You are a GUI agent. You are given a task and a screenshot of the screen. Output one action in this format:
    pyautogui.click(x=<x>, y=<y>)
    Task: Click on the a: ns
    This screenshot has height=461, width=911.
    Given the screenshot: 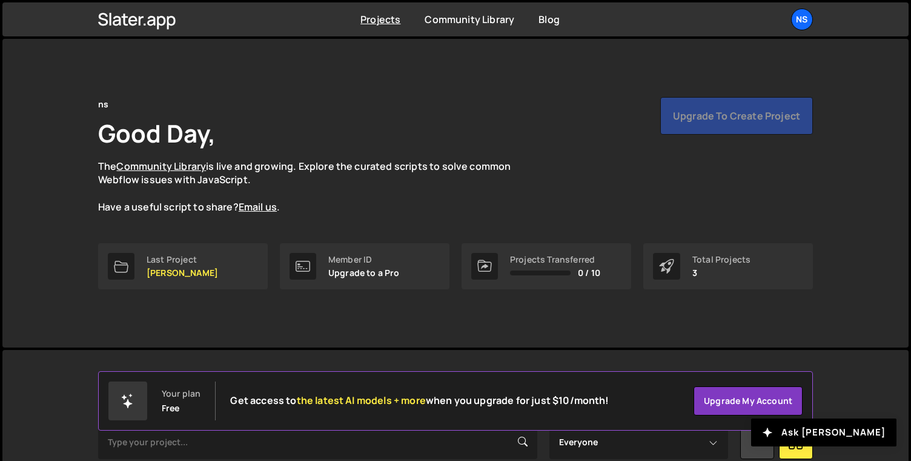 What is the action you would take?
    pyautogui.click(x=802, y=19)
    